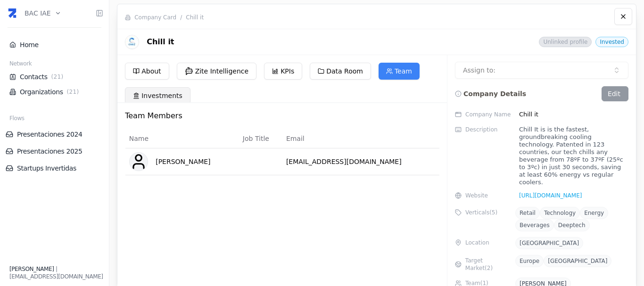 This screenshot has height=286, width=644. I want to click on img: Logo, so click(132, 42).